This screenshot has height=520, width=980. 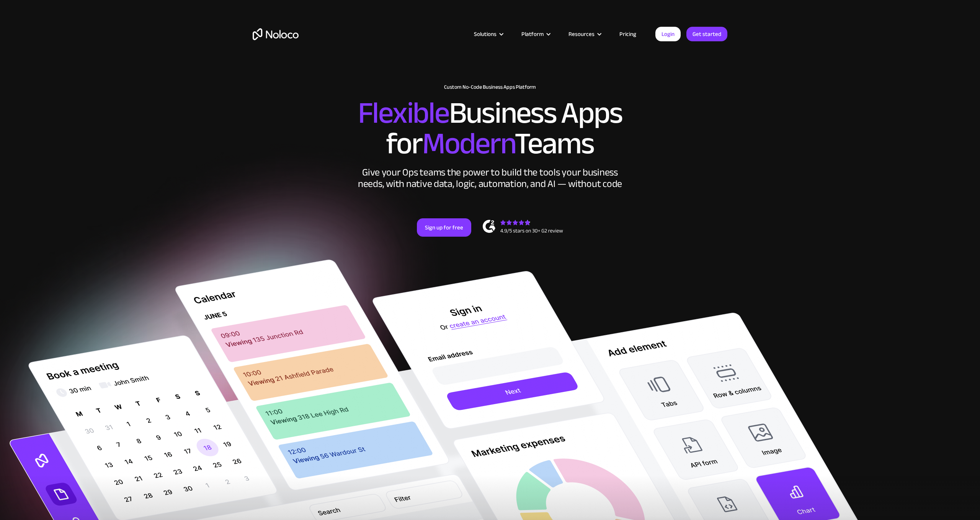 What do you see at coordinates (403, 113) in the screenshot?
I see `span: Flexible` at bounding box center [403, 113].